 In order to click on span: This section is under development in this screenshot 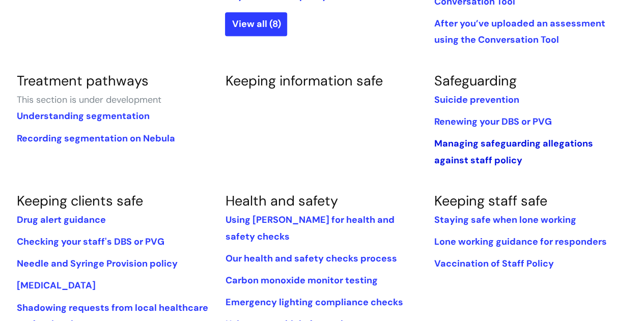, I will do `click(89, 100)`.